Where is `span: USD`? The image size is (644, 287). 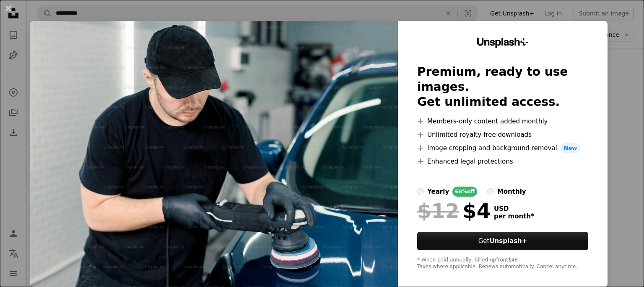
span: USD is located at coordinates (514, 209).